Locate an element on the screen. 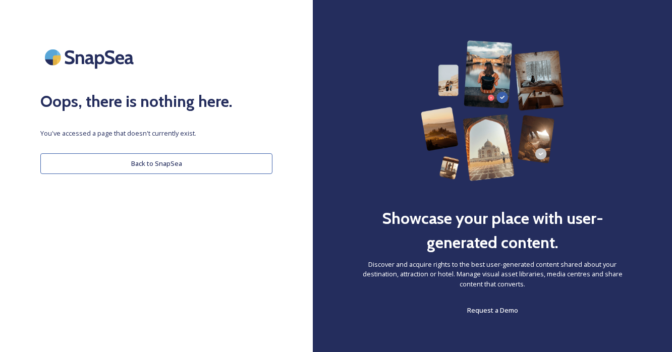 Image resolution: width=672 pixels, height=352 pixels. a: Request a Demo is located at coordinates (492, 310).